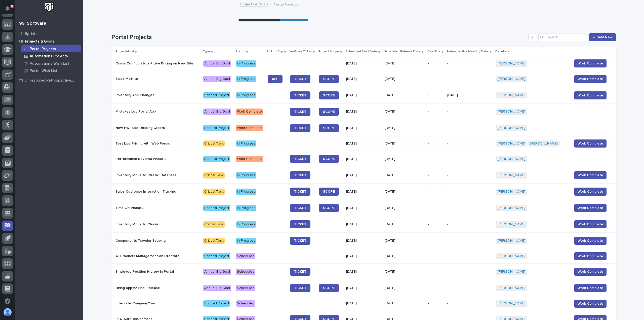  Describe the element at coordinates (605, 37) in the screenshot. I see `span: Add New` at that location.